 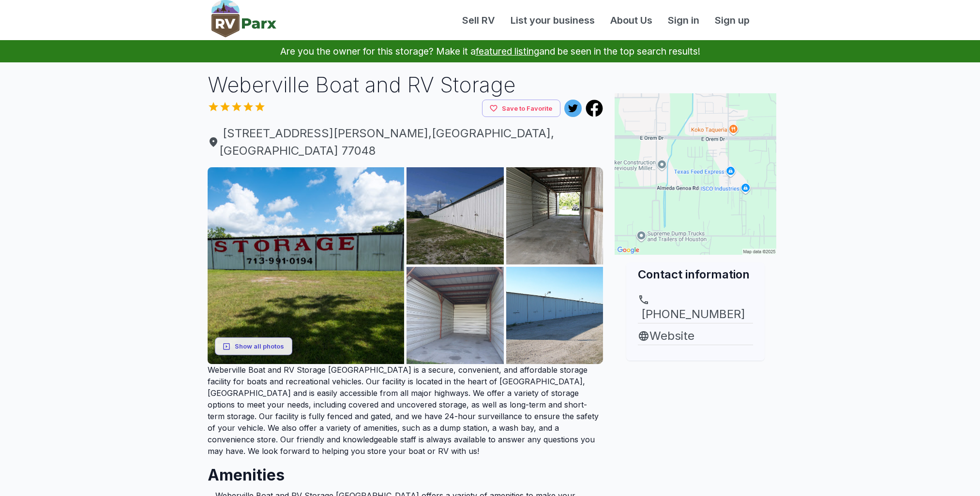 I want to click on img: AJQcZqI1iuYSX764kJwPdOt1sDDskraYfZGjj6AShcinNZrP-HWdXipS11FGy0frD5Wfy2gkRptPWvPWpd6LEqZmB0zmn5q9J..., so click(x=555, y=315).